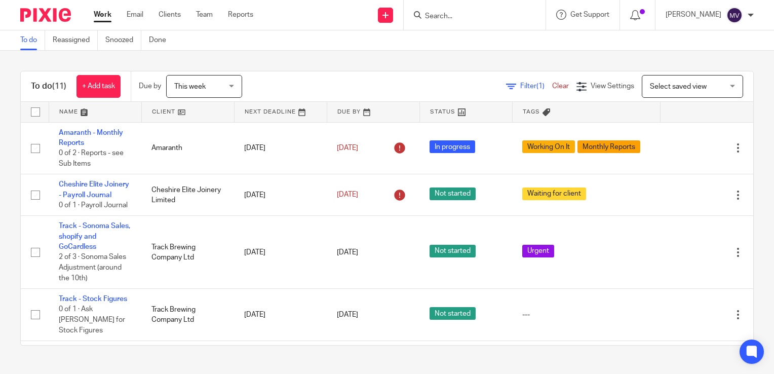 This screenshot has width=774, height=374. What do you see at coordinates (46, 15) in the screenshot?
I see `img: Pixie` at bounding box center [46, 15].